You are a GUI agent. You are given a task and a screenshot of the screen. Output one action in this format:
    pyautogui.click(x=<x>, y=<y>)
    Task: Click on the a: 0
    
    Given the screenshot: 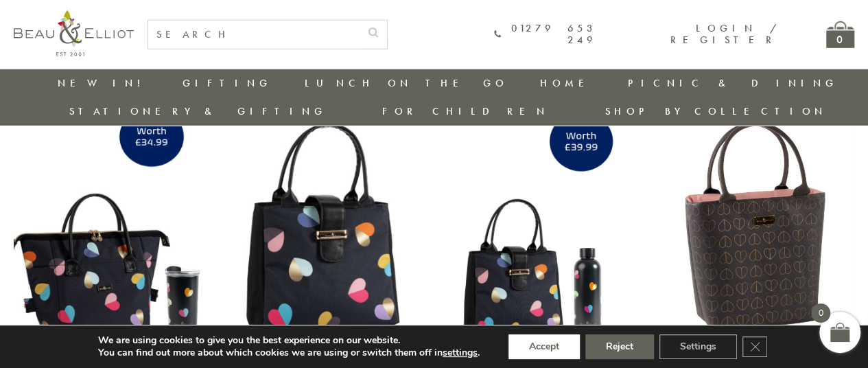 What is the action you would take?
    pyautogui.click(x=840, y=34)
    